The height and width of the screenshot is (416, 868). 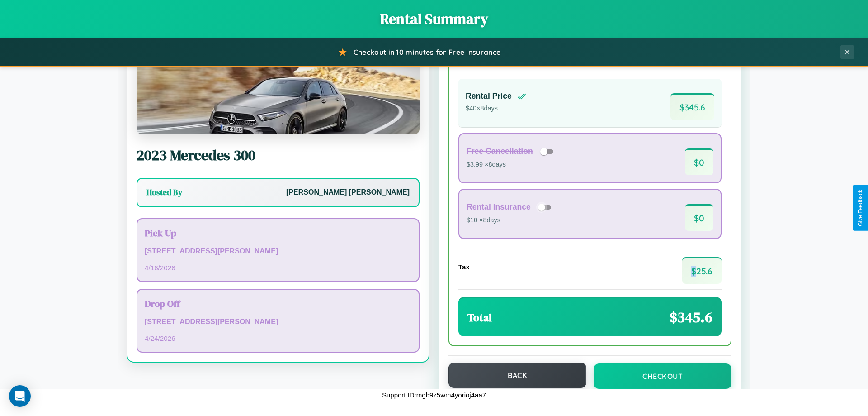 What do you see at coordinates (480, 317) in the screenshot?
I see `h3: Total` at bounding box center [480, 317].